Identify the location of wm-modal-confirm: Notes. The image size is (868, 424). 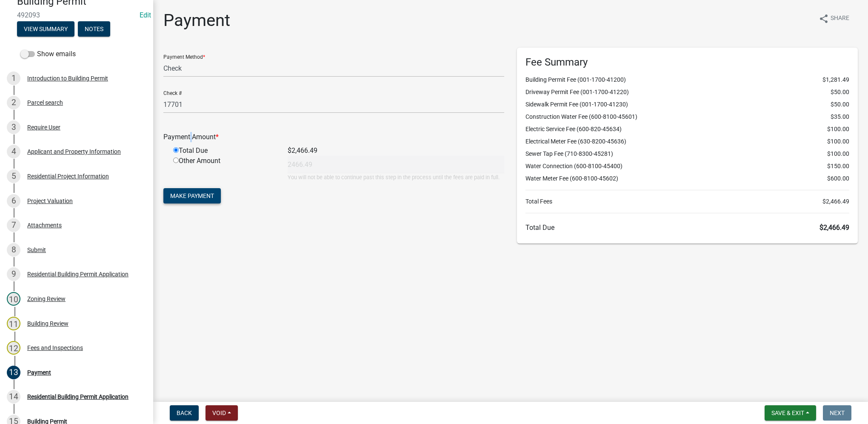
(94, 30).